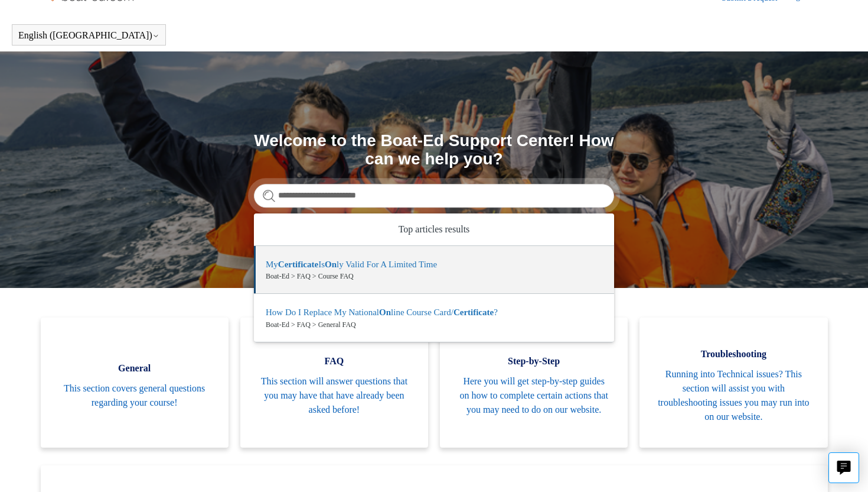 The width and height of the screenshot is (868, 492). What do you see at coordinates (844, 468) in the screenshot?
I see `div: Live chat` at bounding box center [844, 468].